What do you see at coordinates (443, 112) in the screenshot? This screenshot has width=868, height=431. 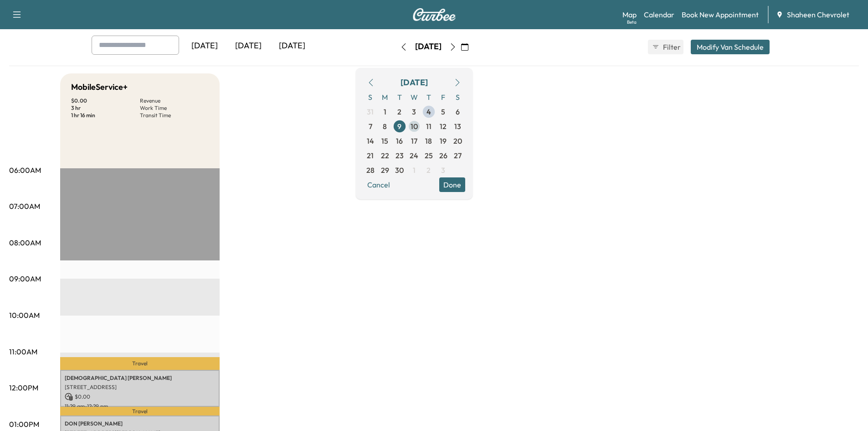 I see `span: 5` at bounding box center [443, 112].